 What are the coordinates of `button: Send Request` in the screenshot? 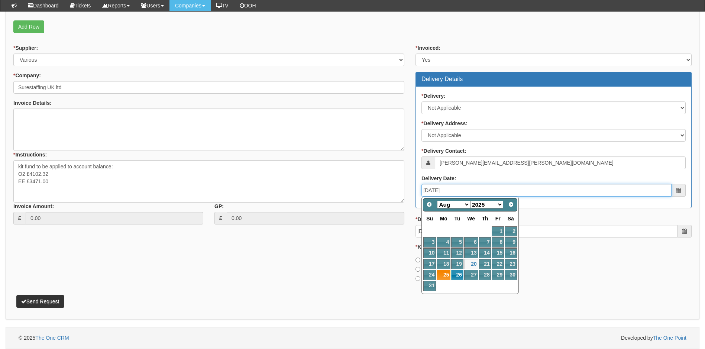 It's located at (40, 302).